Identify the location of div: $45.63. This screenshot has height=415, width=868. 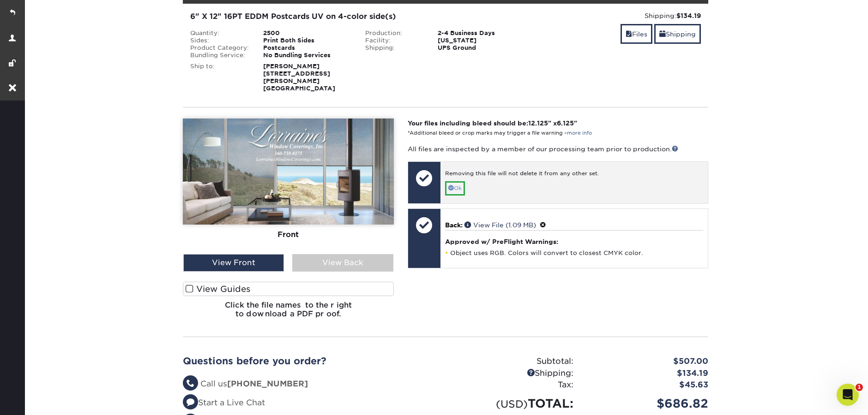
(648, 385).